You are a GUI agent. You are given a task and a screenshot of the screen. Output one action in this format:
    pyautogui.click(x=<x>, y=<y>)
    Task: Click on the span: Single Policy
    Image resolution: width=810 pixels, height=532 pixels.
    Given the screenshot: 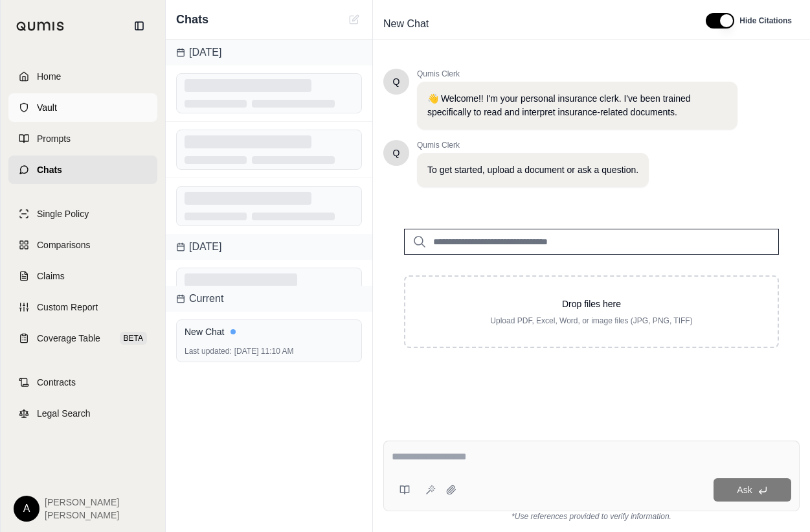 What is the action you would take?
    pyautogui.click(x=62, y=214)
    